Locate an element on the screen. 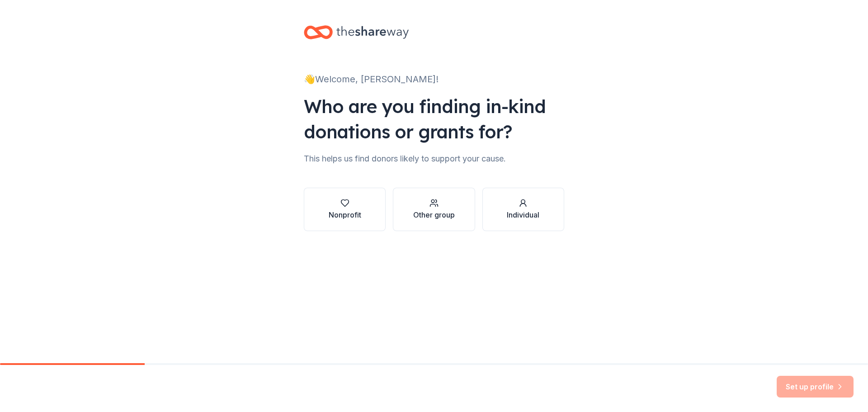 Image resolution: width=868 pixels, height=412 pixels. div: Who are you finding in-kind donations or grants for? is located at coordinates (434, 119).